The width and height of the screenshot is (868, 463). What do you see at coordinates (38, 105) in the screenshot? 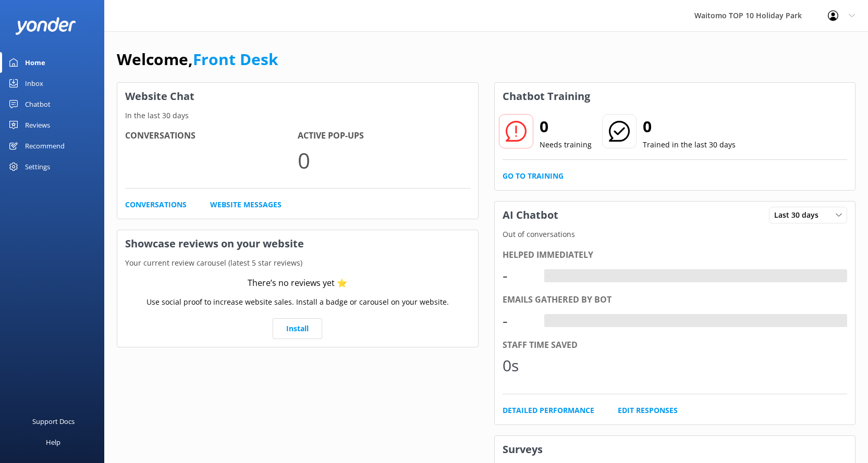
I see `div: Chatbot` at bounding box center [38, 105].